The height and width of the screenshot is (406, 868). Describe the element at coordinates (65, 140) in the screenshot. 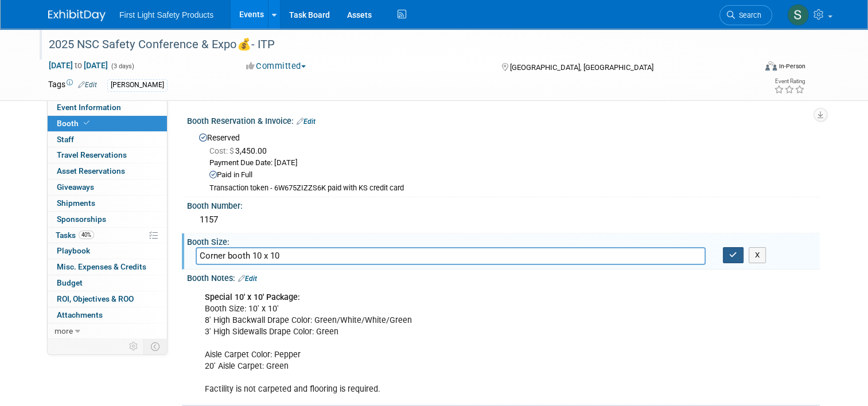

I see `span: Staff` at that location.